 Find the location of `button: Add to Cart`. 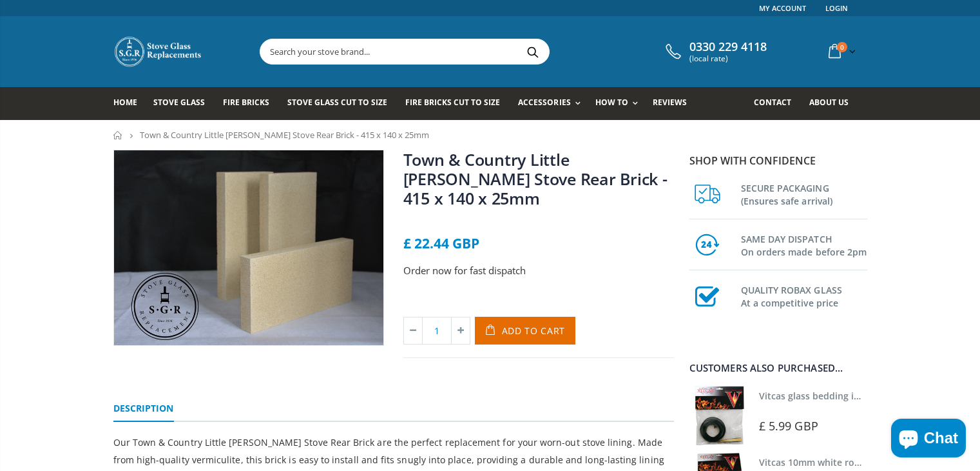

button: Add to Cart is located at coordinates (525, 330).